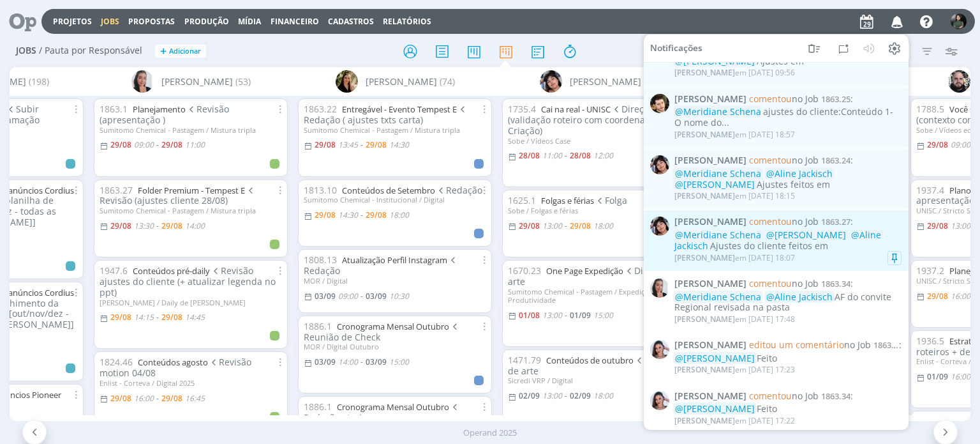  What do you see at coordinates (525, 359) in the screenshot?
I see `span: 1471.79` at bounding box center [525, 359].